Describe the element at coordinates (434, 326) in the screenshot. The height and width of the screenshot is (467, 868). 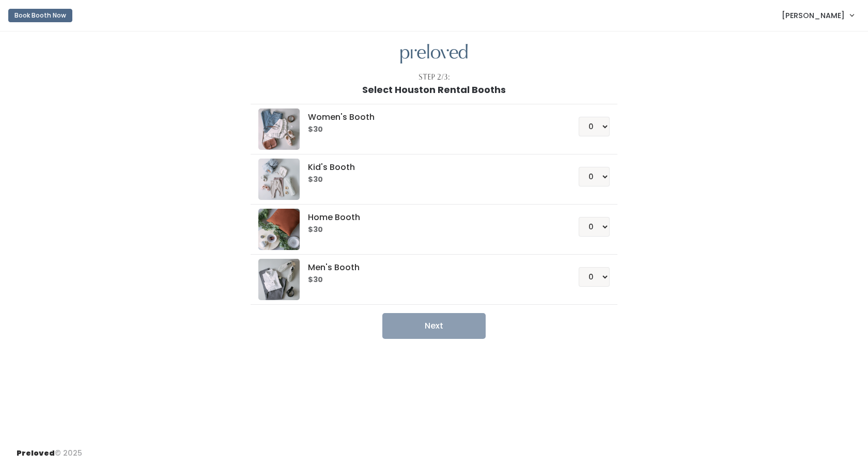
I see `button: Next` at that location.